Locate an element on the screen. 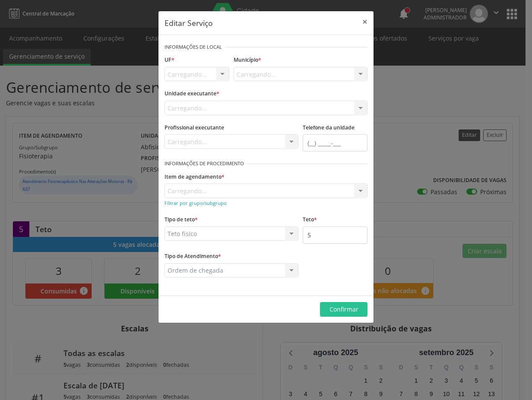 The width and height of the screenshot is (532, 400). label: Teto is located at coordinates (310, 220).